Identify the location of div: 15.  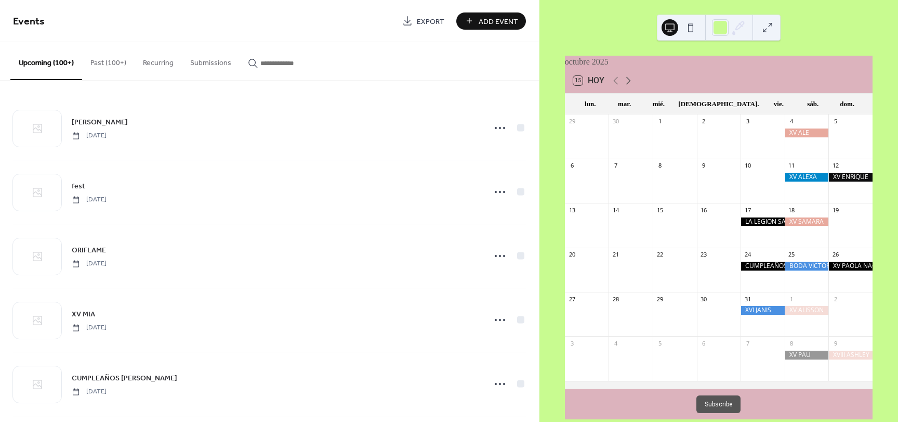
(660, 209).